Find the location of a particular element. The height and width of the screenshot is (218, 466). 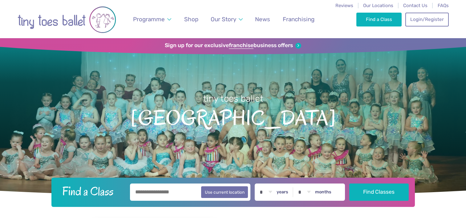

a: Contact Us is located at coordinates (415, 6).